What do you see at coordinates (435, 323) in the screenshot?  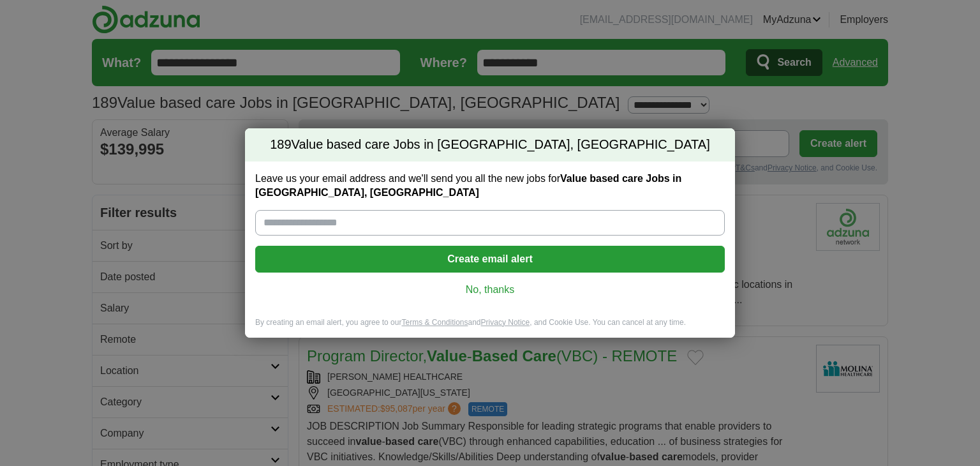 I see `a: Terms & Conditions` at bounding box center [435, 323].